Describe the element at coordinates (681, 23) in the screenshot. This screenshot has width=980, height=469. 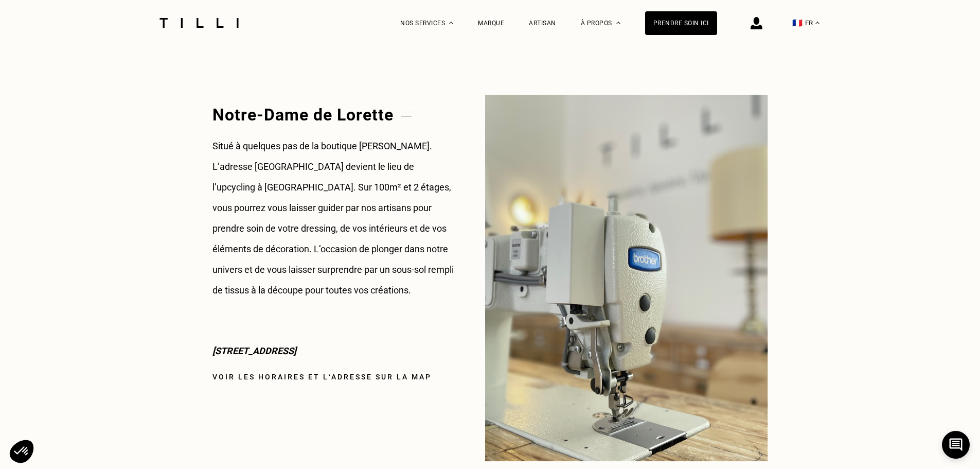
I see `div: Prendre soin ici` at that location.